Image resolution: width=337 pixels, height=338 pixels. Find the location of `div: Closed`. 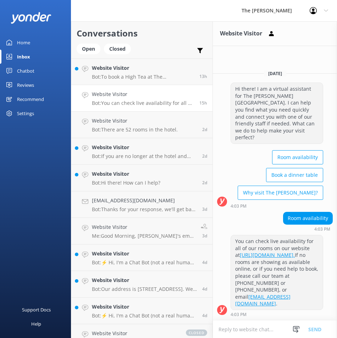

div: Closed is located at coordinates (117, 49).